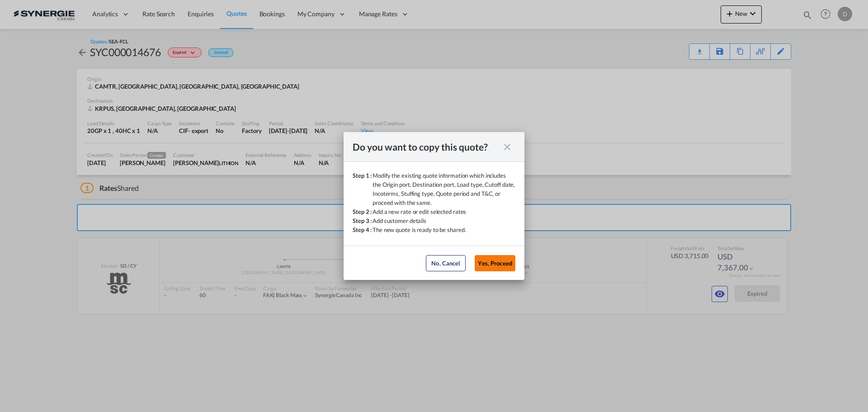  Describe the element at coordinates (363, 189) in the screenshot. I see `div: Step 1 :` at that location.